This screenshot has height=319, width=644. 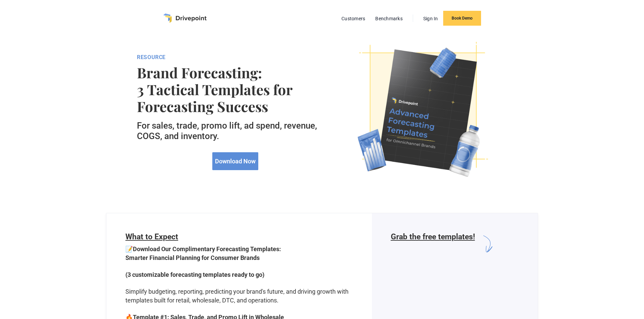 I want to click on h5: For sales, trade, promo lift, ad spend, revenue, COGS, and inventory., so click(x=235, y=131).